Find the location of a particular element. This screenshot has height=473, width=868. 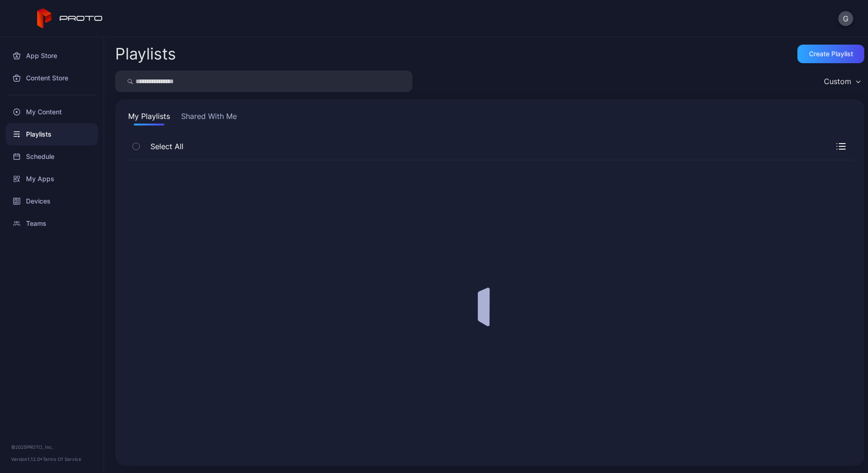

a: Content Store is located at coordinates (52, 78).